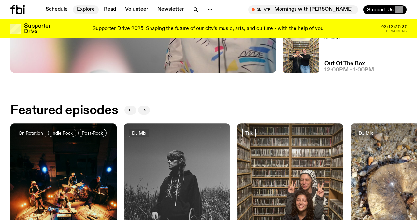  Describe the element at coordinates (92, 133) in the screenshot. I see `span: Post-Rock` at that location.